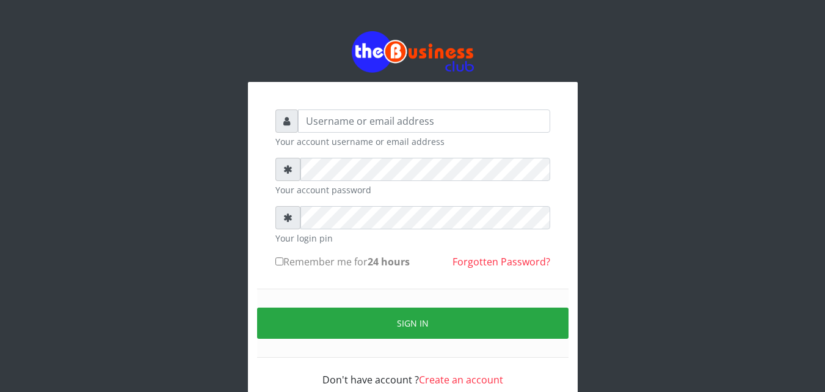 This screenshot has height=392, width=825. Describe the element at coordinates (461, 379) in the screenshot. I see `a: Create an account` at that location.